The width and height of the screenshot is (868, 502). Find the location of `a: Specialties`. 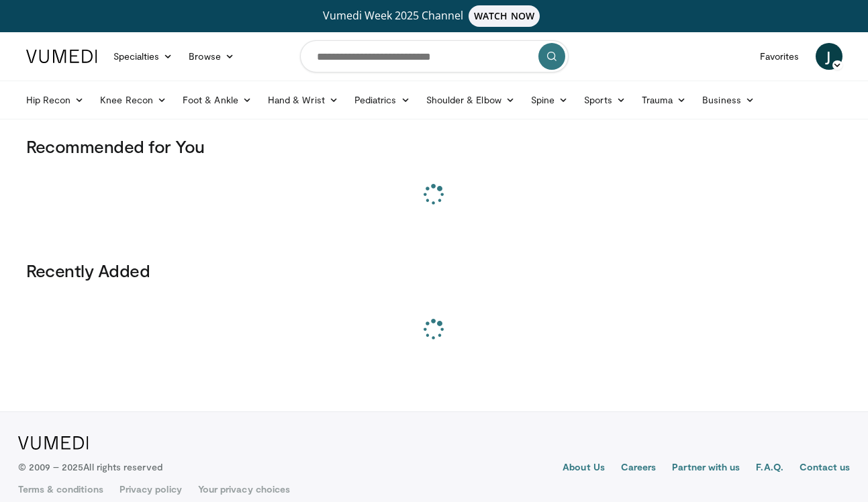

a: Specialties is located at coordinates (143, 56).